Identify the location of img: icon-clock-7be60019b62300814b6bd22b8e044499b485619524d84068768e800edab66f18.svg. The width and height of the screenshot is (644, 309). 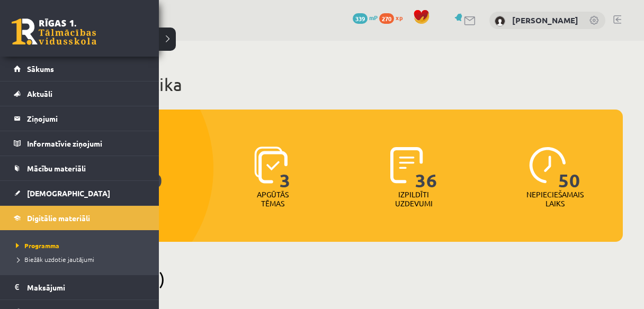
(547, 165).